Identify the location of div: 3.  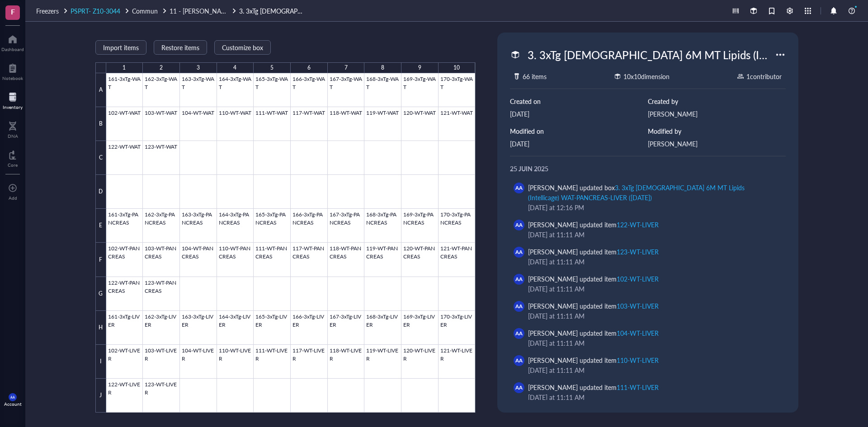
(198, 67).